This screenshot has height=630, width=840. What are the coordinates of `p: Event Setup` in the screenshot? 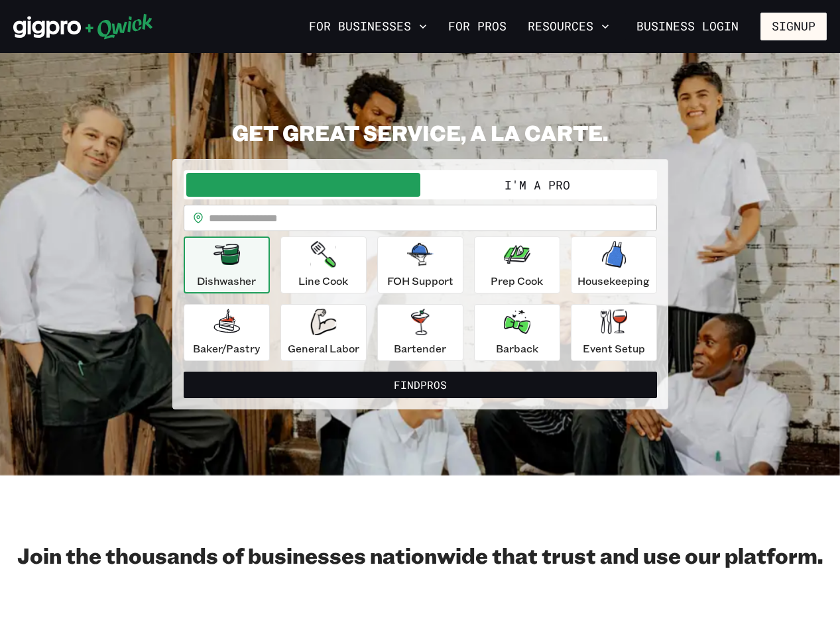 It's located at (614, 348).